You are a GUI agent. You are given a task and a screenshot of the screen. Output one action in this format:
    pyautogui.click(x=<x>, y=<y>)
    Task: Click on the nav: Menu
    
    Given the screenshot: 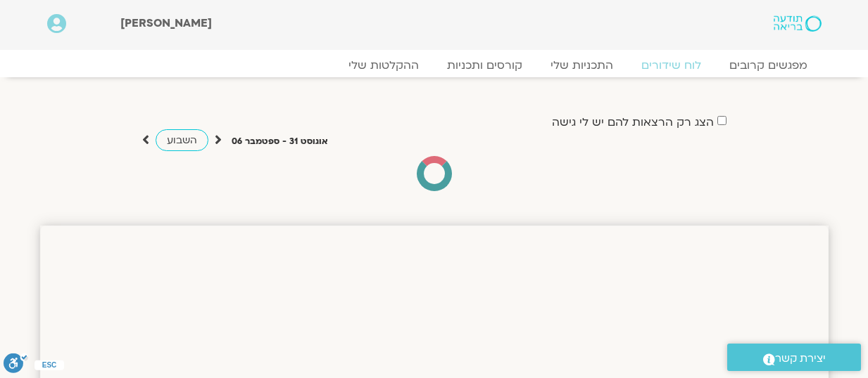 What is the action you would take?
    pyautogui.click(x=434, y=65)
    